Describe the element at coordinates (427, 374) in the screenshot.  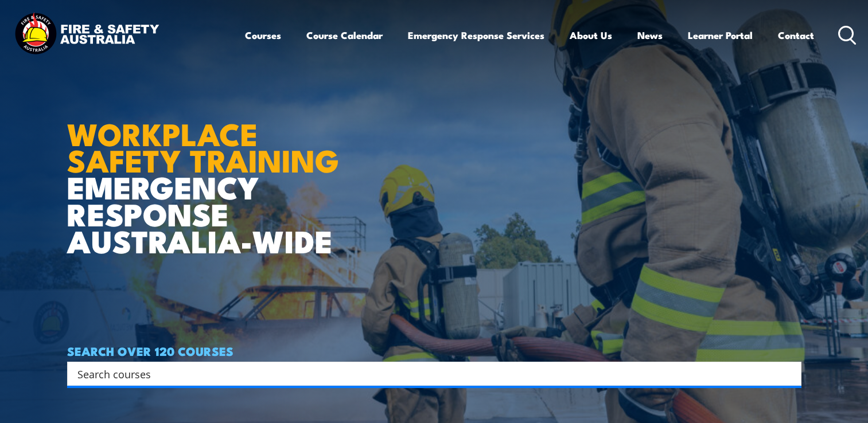
I see `input: Search input` at that location.